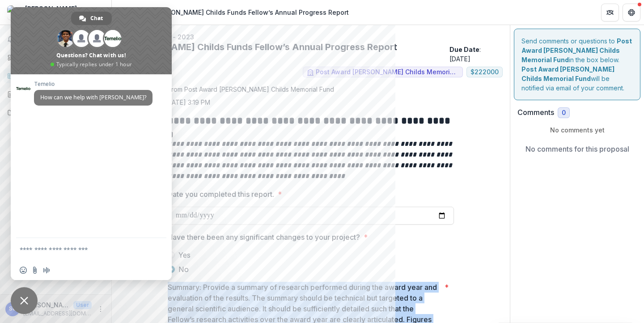 The image size is (644, 323). What do you see at coordinates (56, 112) in the screenshot?
I see `a: Documents` at bounding box center [56, 112].